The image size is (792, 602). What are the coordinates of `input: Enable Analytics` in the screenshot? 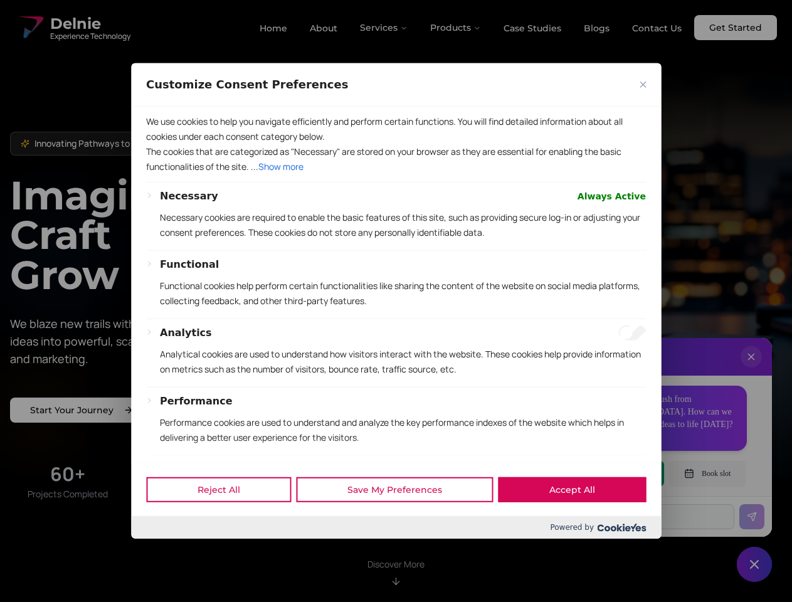 It's located at (632, 333).